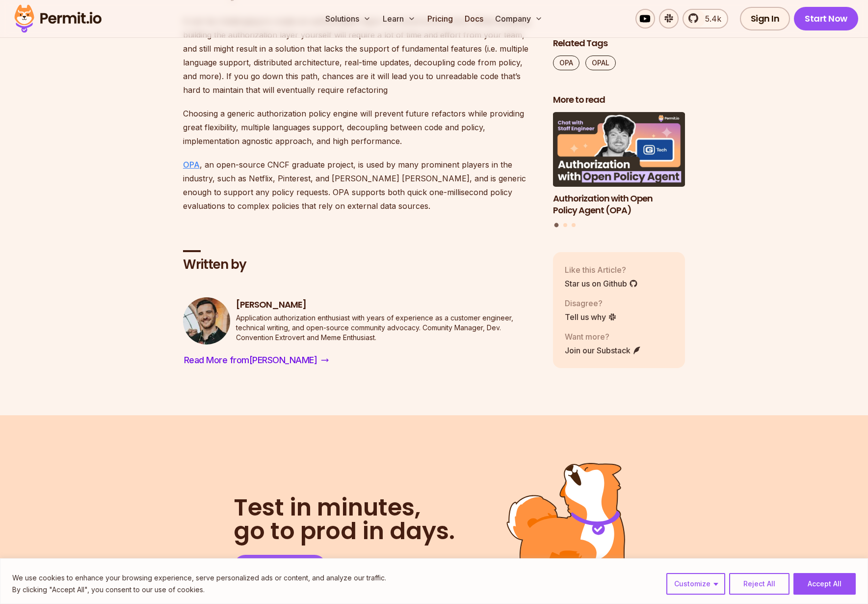 This screenshot has width=868, height=604. Describe the element at coordinates (591, 303) in the screenshot. I see `p: Disagree?` at that location.